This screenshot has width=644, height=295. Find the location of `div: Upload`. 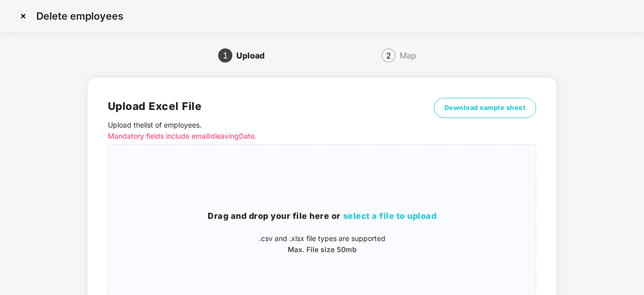

div: Upload is located at coordinates (255, 55).